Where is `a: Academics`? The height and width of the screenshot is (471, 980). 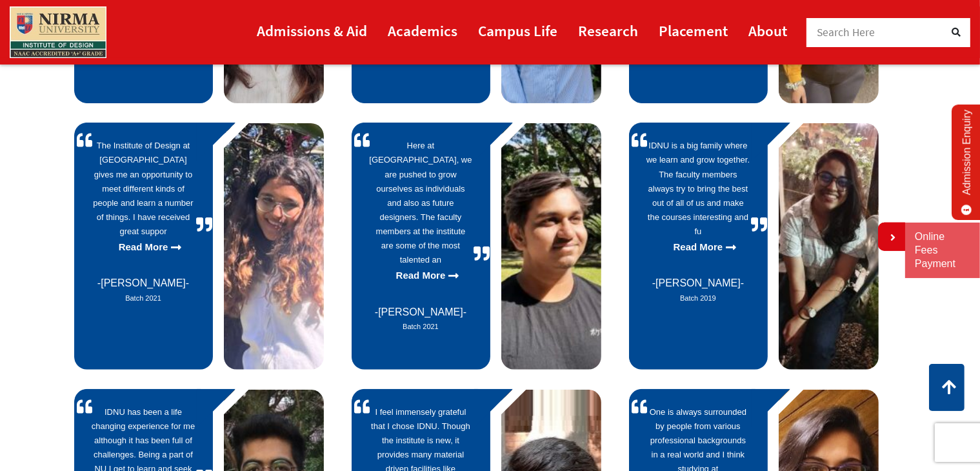
a: Academics is located at coordinates (423, 31).